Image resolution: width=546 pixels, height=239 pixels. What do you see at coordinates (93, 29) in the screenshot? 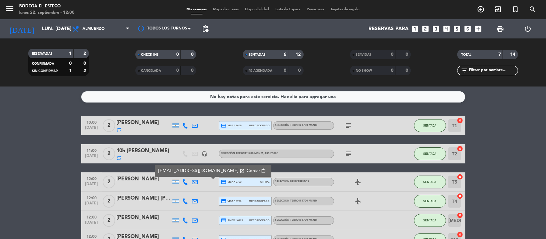
I see `span: Almuerzo` at bounding box center [93, 29].